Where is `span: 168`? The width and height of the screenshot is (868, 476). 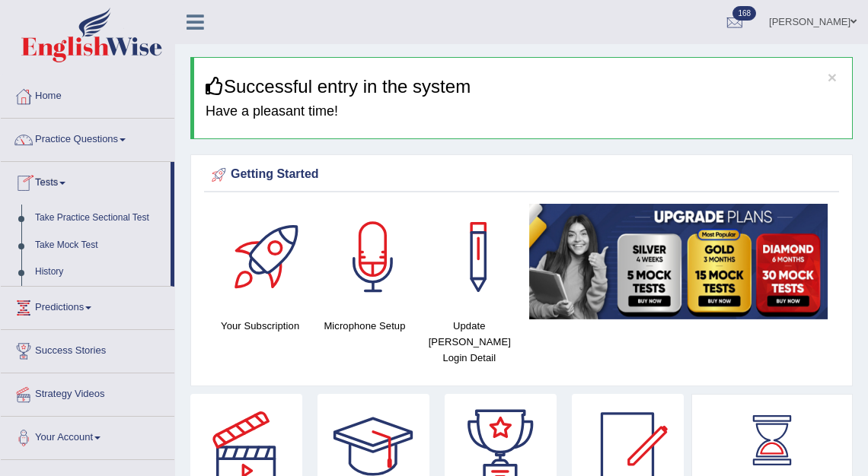 span: 168 is located at coordinates (743, 13).